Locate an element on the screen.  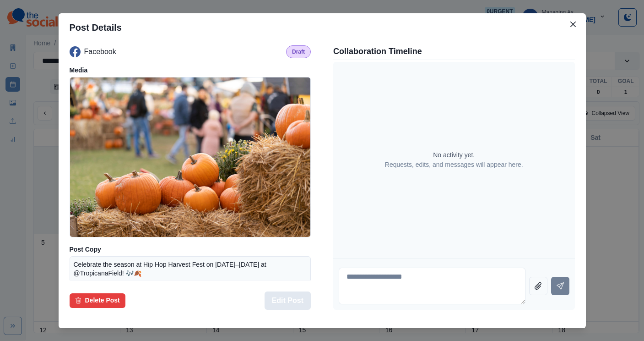
button: Edit Post is located at coordinates (287, 301).